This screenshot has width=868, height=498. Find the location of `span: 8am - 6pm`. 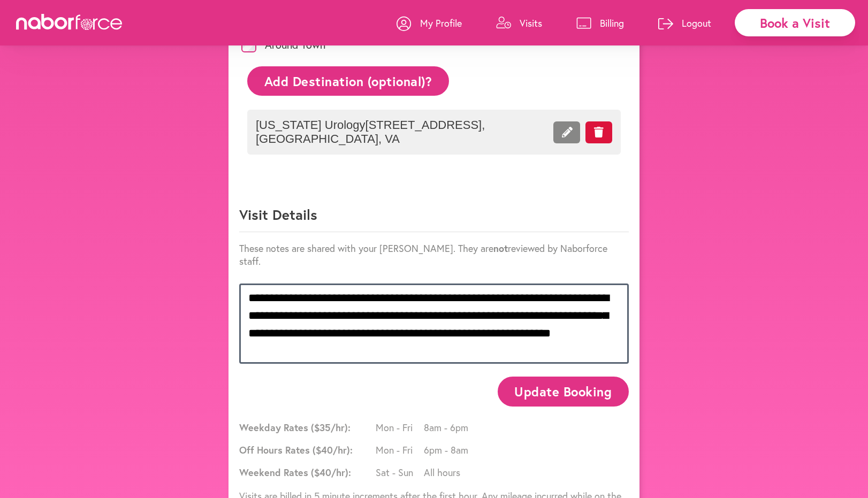

span: 8am - 6pm is located at coordinates (448, 427).